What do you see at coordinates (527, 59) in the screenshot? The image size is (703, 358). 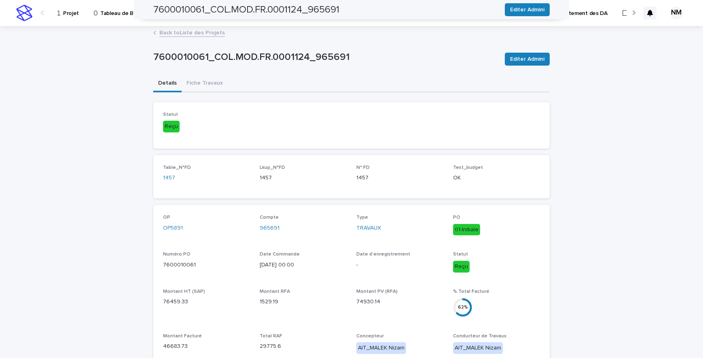 I see `span: Editer Admini` at bounding box center [527, 59].